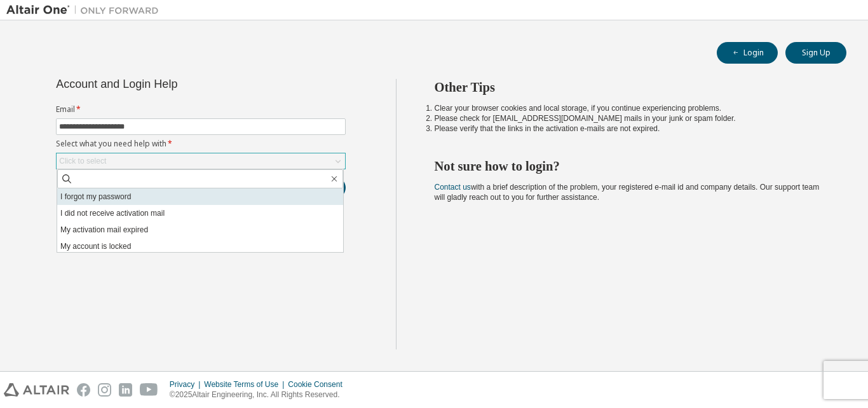 The width and height of the screenshot is (868, 408). Describe the element at coordinates (629, 128) in the screenshot. I see `li: Please verify that the links in the activation e-mails are not expired.` at that location.